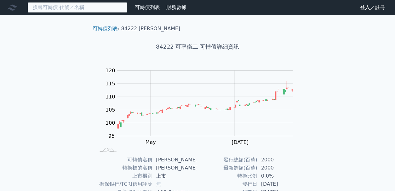 This screenshot has width=395, height=191. What do you see at coordinates (150, 142) in the screenshot?
I see `tspan: May` at bounding box center [150, 142].